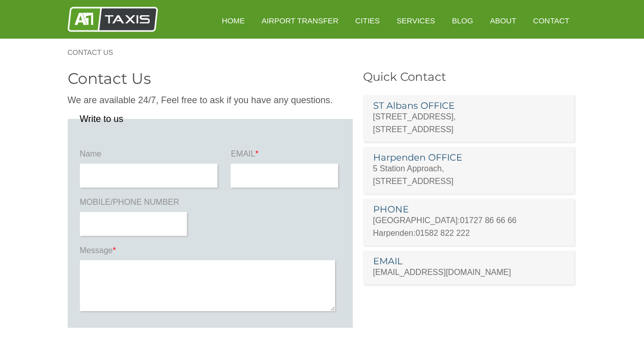 This screenshot has height=338, width=644. Describe the element at coordinates (150, 156) in the screenshot. I see `label: Name` at that location.